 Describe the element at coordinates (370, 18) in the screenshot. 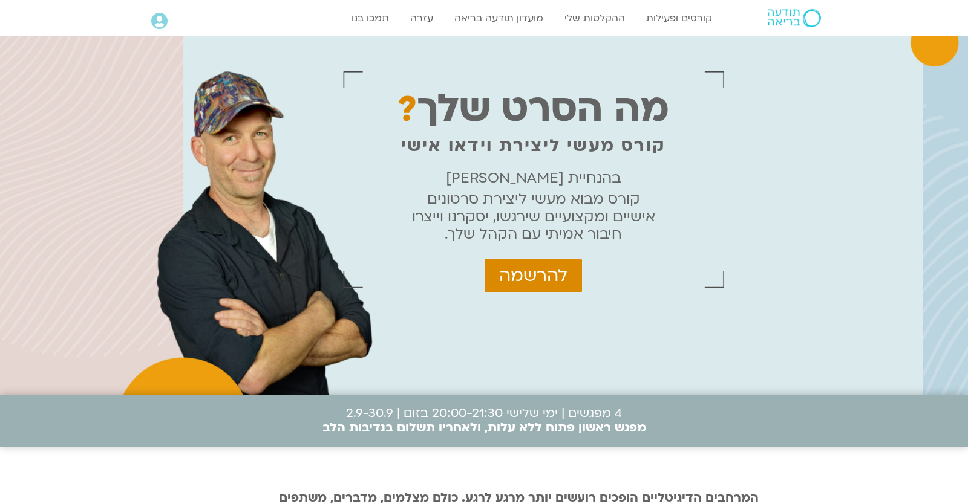

I see `a: תמכו בנו` at that location.